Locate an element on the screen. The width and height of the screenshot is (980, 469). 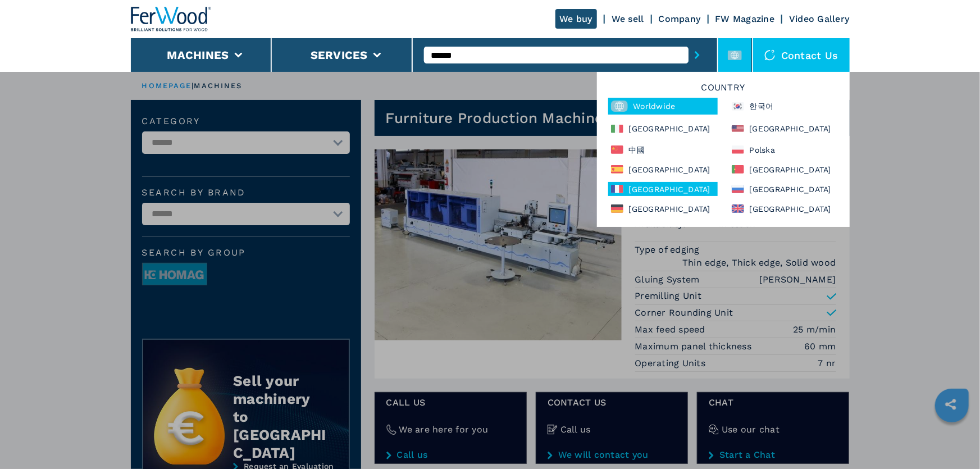
h6: Country is located at coordinates (724, 91).